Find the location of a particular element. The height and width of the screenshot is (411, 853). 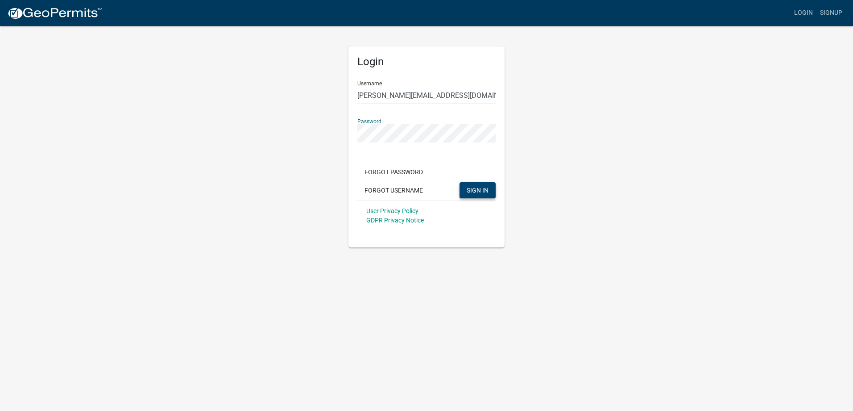

span: SIGN IN is located at coordinates (478, 190).